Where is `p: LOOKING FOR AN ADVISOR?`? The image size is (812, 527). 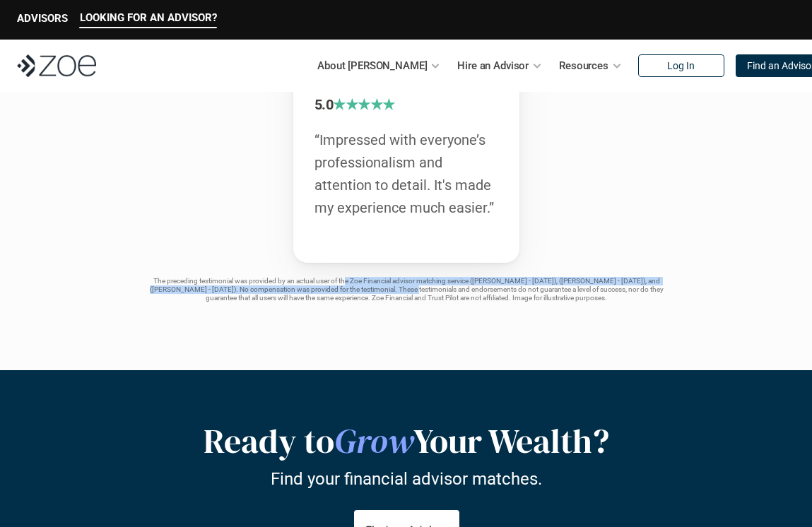 p: LOOKING FOR AN ADVISOR? is located at coordinates (148, 17).